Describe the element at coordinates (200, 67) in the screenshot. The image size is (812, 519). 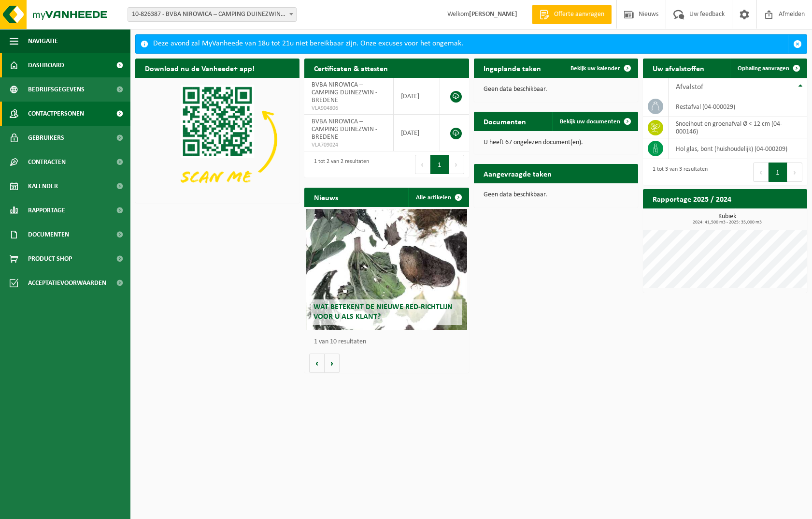
I see `h2: Download nu de Vanheede+ app!` at that location.